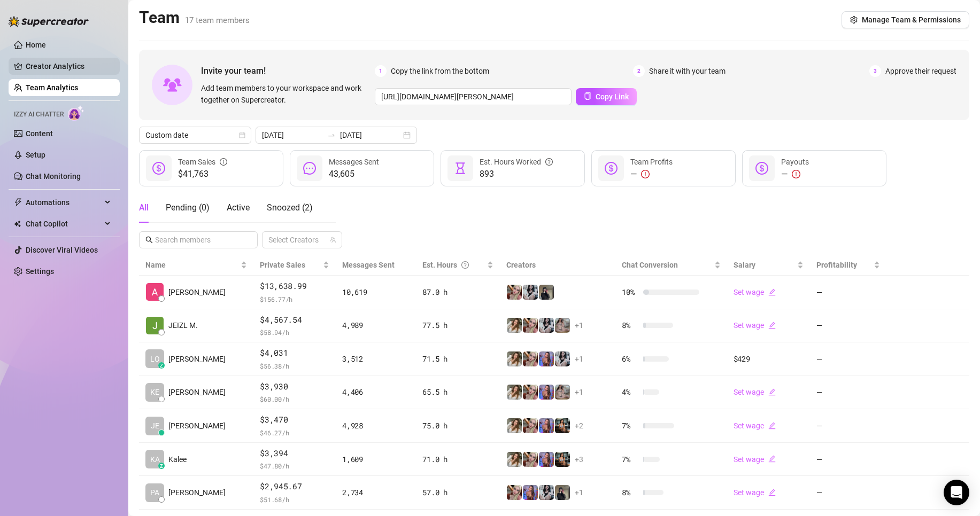 The image size is (980, 516). I want to click on div: Open Intercom Messenger, so click(956, 493).